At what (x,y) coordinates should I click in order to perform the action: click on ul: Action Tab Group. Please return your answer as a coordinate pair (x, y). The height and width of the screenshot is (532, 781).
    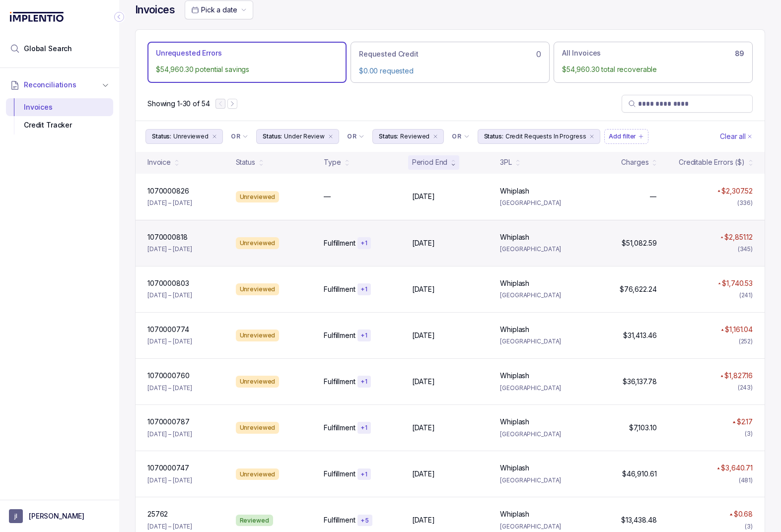
    Looking at the image, I should click on (450, 62).